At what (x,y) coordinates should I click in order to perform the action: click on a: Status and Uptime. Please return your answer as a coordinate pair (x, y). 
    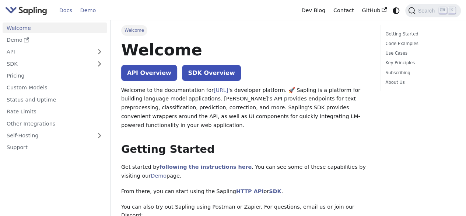
    Looking at the image, I should click on (55, 99).